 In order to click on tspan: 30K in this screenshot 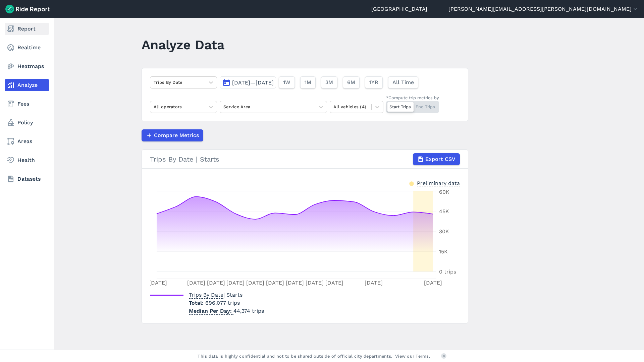, I will do `click(444, 231)`.